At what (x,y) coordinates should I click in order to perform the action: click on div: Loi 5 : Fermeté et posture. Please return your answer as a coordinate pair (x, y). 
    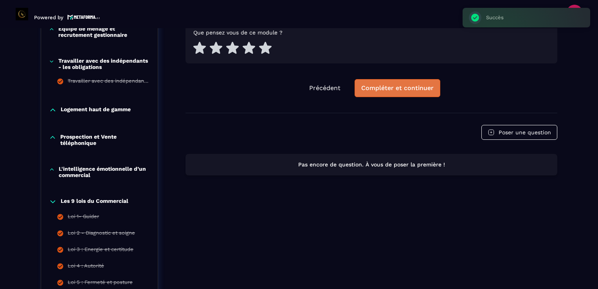
    Looking at the image, I should click on (100, 283).